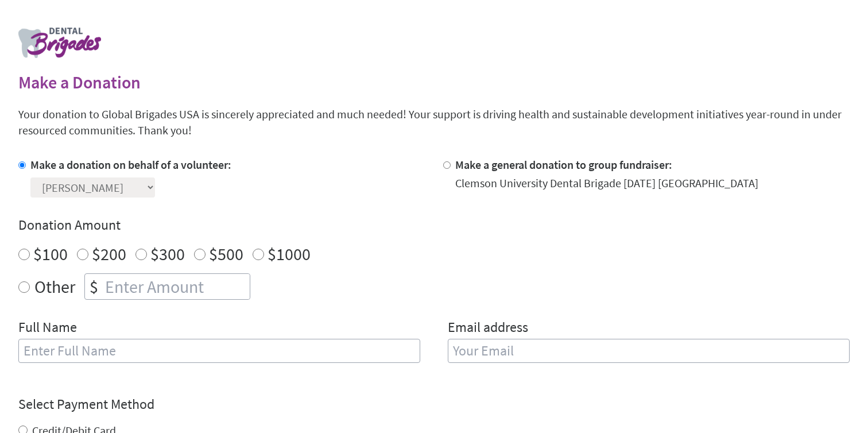 The image size is (868, 433). I want to click on label: Full Name, so click(47, 328).